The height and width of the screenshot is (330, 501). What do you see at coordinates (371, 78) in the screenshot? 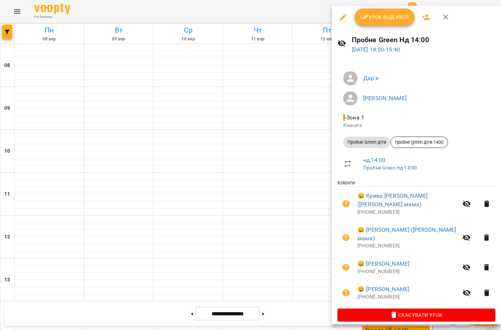
I see `a: Дар'я` at bounding box center [371, 78].